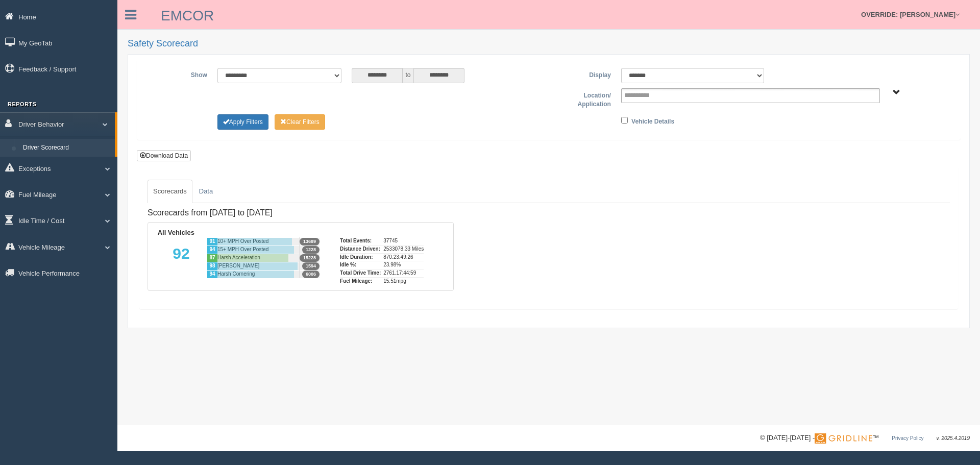 This screenshot has width=980, height=465. Describe the element at coordinates (311, 250) in the screenshot. I see `span: 1228` at that location.